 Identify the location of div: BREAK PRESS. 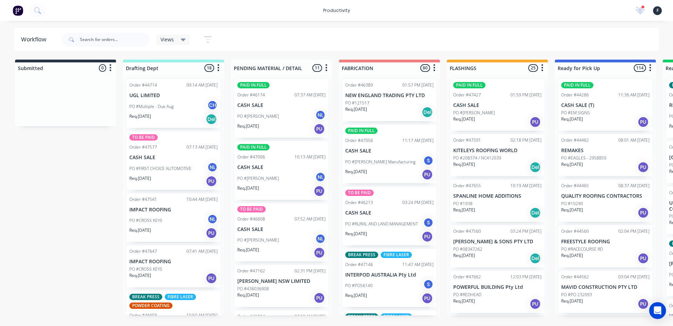
(362, 317).